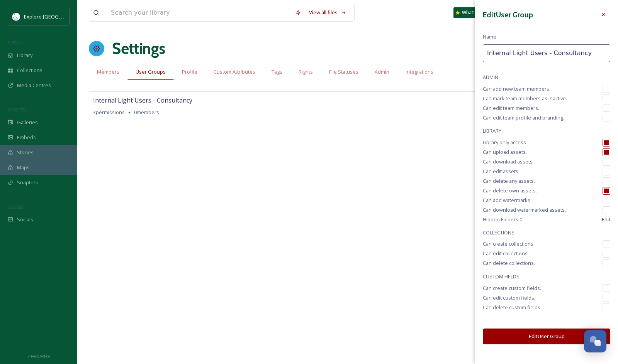 Image resolution: width=618 pixels, height=364 pixels. I want to click on h1: Settings, so click(139, 48).